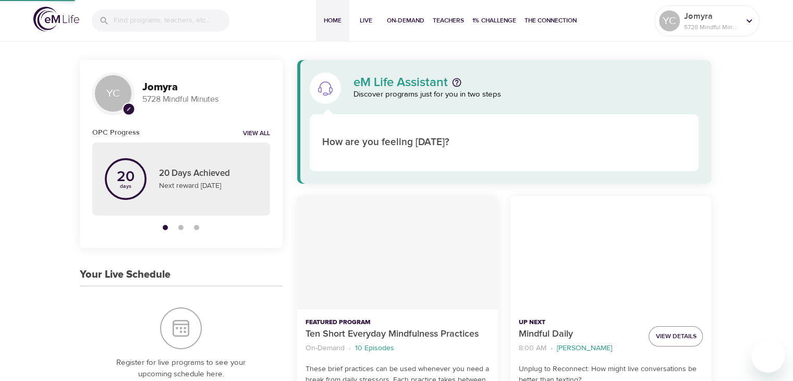 The height and width of the screenshot is (381, 793). I want to click on p: 10 Episodes, so click(375, 348).